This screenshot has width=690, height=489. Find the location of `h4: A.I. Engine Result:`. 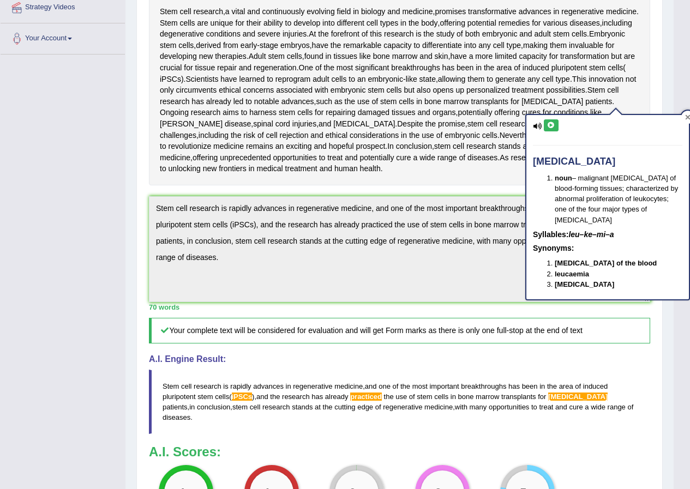

h4: A.I. Engine Result: is located at coordinates (399, 360).